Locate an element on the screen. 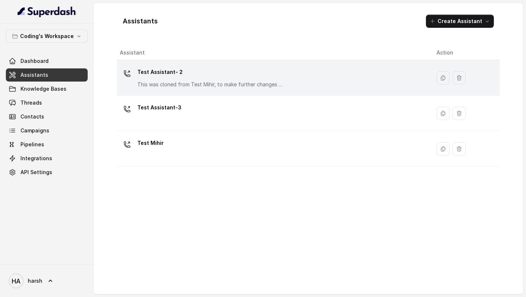  a: Dashboard is located at coordinates (47, 61).